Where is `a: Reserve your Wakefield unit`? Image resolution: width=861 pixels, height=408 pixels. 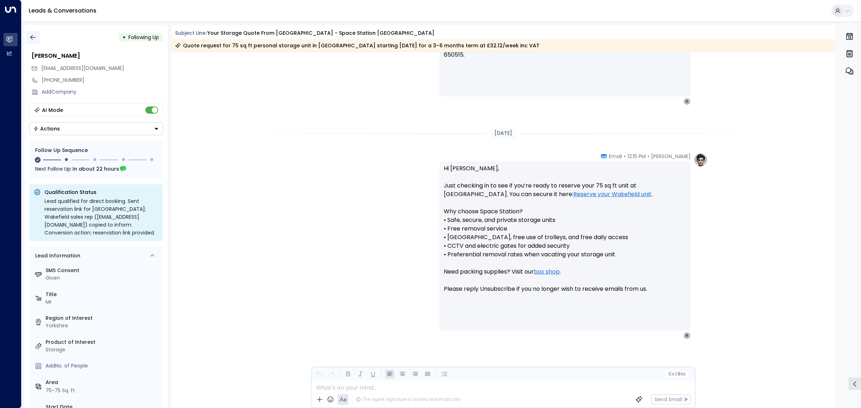 a: Reserve your Wakefield unit is located at coordinates (612, 194).